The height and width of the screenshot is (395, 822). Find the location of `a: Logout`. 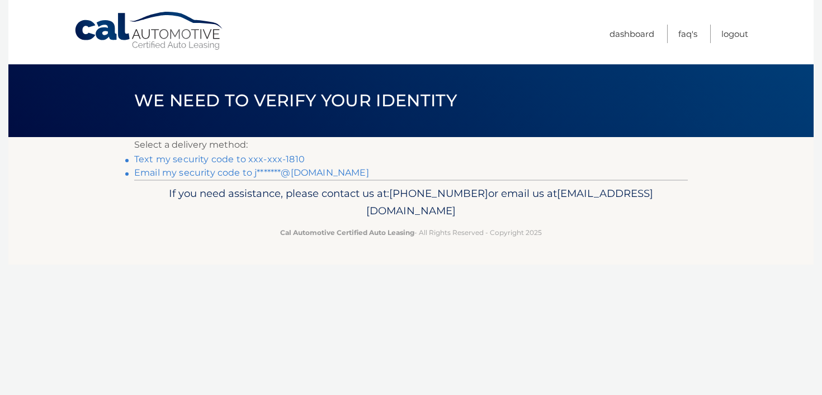

a: Logout is located at coordinates (735, 34).